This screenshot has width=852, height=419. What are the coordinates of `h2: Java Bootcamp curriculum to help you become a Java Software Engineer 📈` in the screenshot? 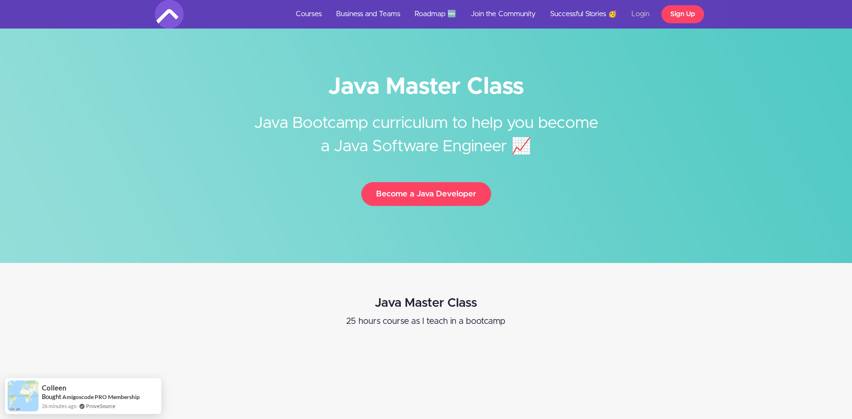 It's located at (426, 128).